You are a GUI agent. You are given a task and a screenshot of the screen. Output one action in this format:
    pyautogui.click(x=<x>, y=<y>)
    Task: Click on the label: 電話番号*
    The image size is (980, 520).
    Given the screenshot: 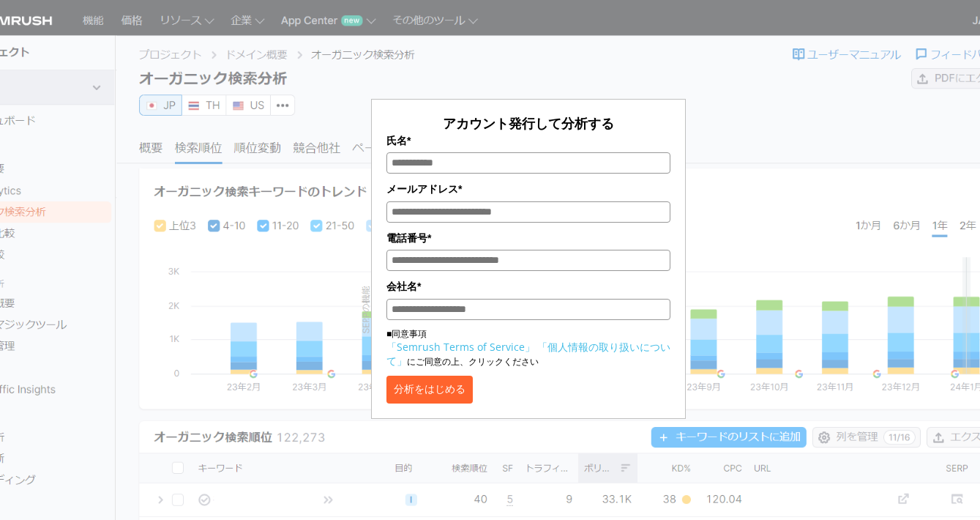 What is the action you would take?
    pyautogui.click(x=528, y=238)
    